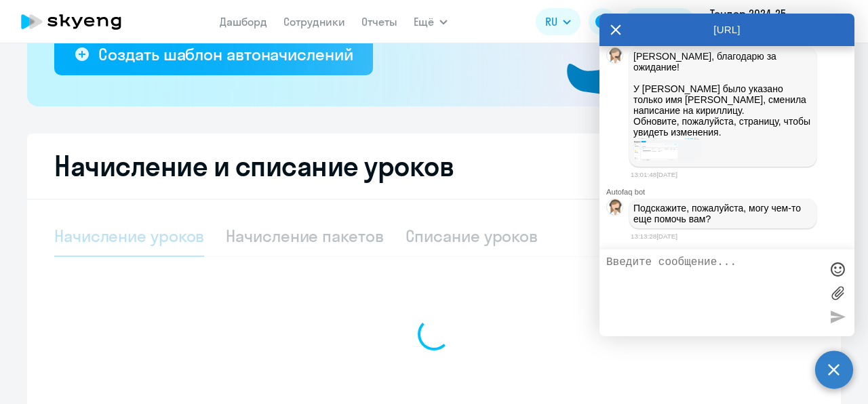 The width and height of the screenshot is (868, 404). What do you see at coordinates (243, 22) in the screenshot?
I see `a: Дашборд` at bounding box center [243, 22].